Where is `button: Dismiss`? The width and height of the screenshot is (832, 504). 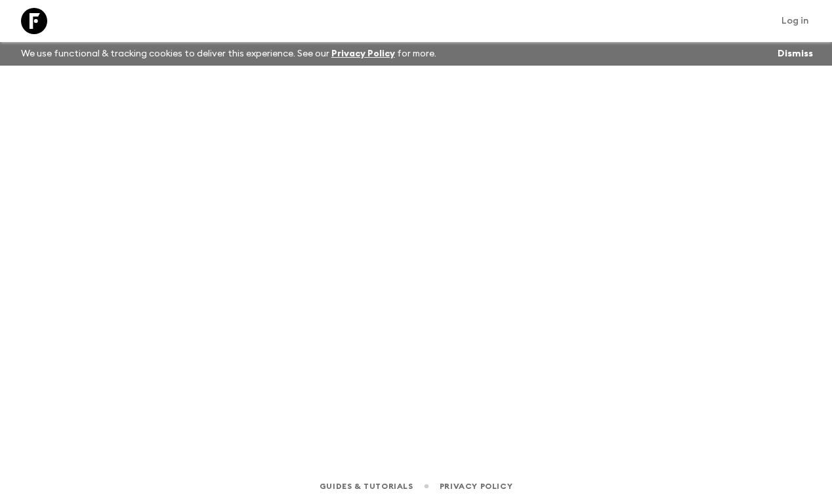 button: Dismiss is located at coordinates (796, 54).